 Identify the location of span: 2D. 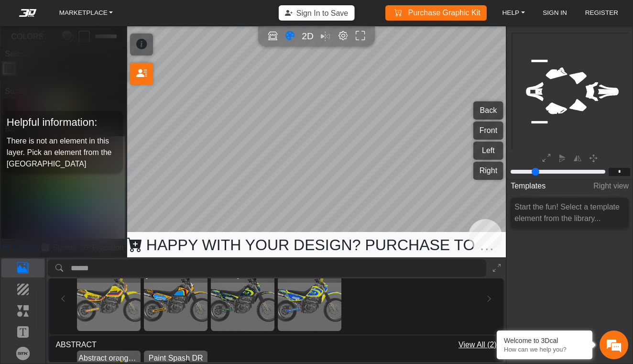
(307, 36).